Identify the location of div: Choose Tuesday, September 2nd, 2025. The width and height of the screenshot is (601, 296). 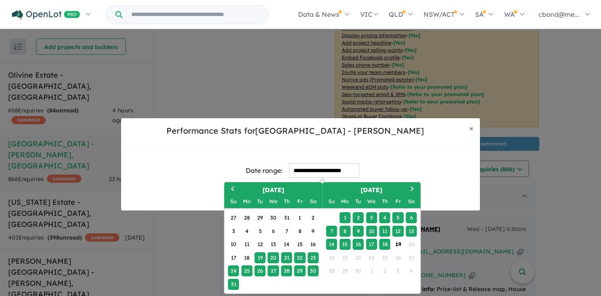
(358, 218).